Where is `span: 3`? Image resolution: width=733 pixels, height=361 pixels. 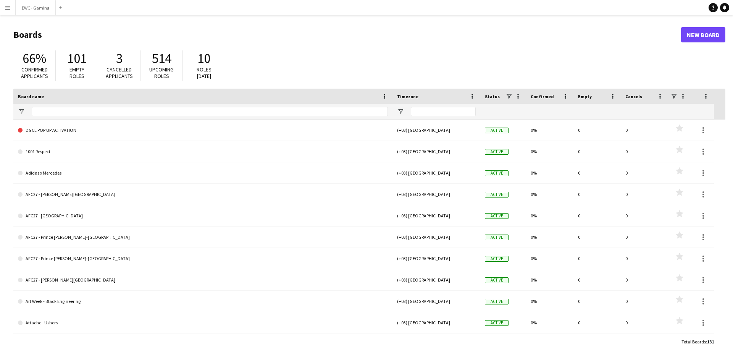
span: 3 is located at coordinates (119, 58).